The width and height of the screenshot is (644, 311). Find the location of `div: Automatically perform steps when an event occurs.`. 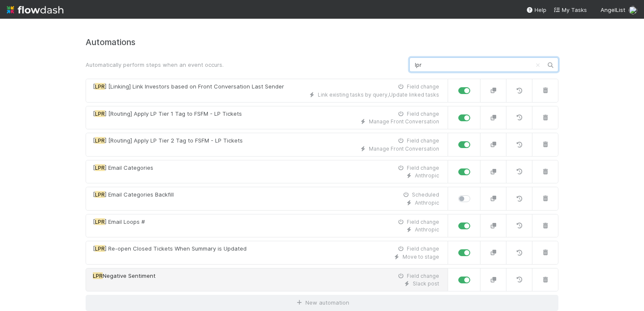

div: Automatically perform steps when an event occurs. is located at coordinates (241, 65).